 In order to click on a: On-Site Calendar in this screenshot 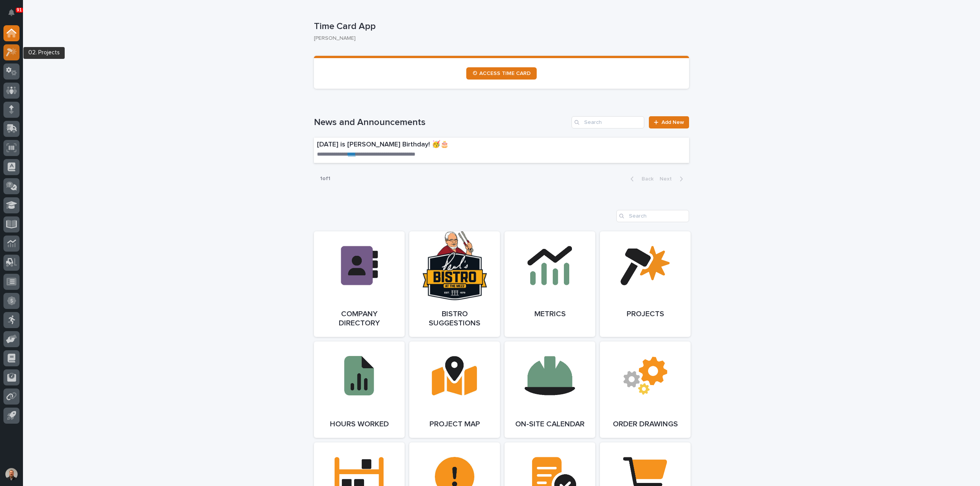, I will do `click(549, 390)`.